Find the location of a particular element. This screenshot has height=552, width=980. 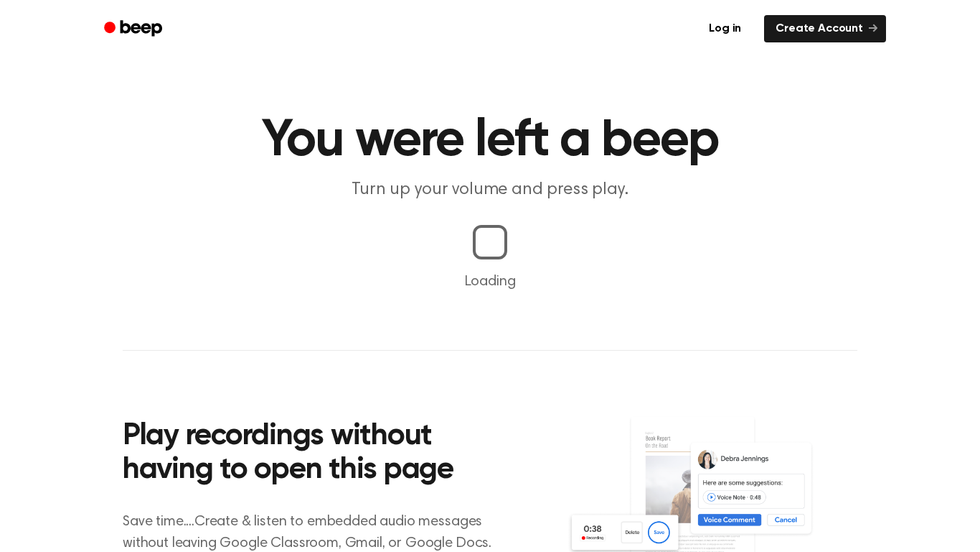

p: Loading is located at coordinates (490, 282).